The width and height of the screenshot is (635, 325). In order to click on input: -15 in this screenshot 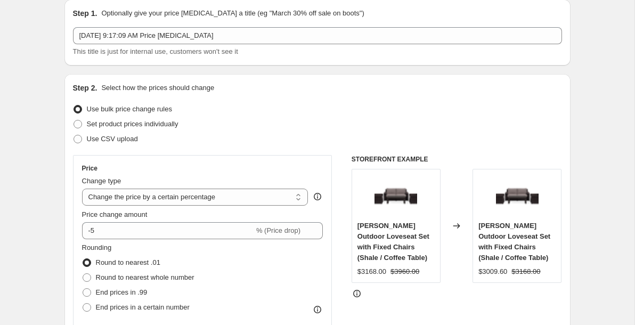, I will do `click(168, 231)`.